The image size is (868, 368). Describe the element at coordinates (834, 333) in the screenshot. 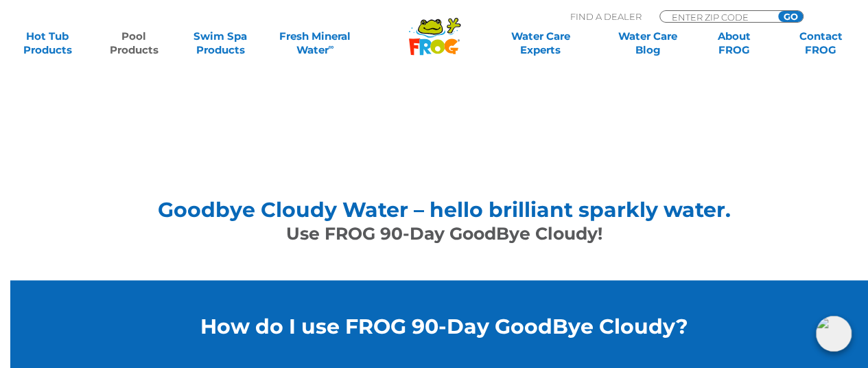

I see `img: openIcon` at that location.